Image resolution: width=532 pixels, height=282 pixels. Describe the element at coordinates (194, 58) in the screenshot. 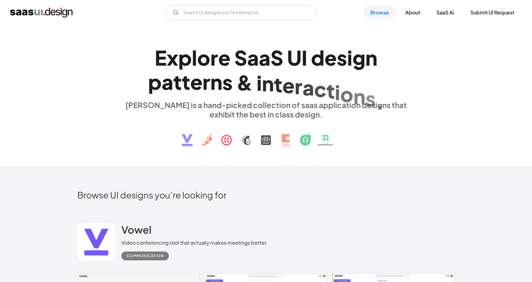

I see `div: l` at that location.